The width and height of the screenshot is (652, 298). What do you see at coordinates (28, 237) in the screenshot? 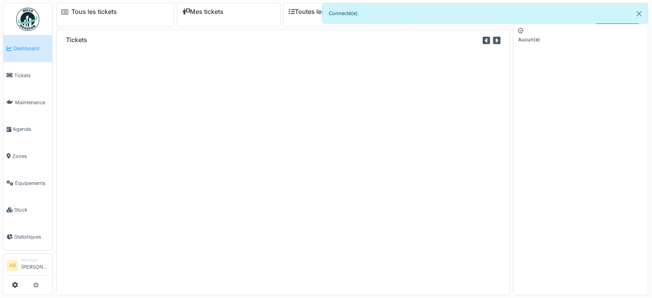
I see `a: Statistiques` at bounding box center [28, 237].